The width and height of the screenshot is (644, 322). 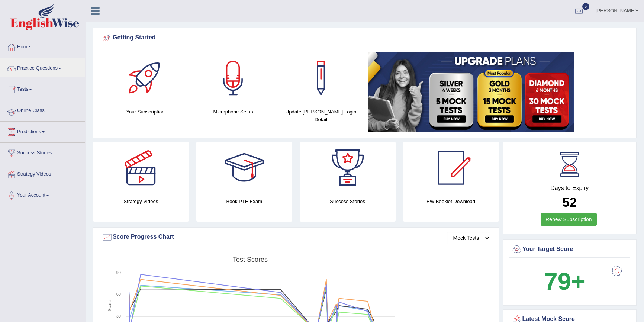 What do you see at coordinates (451, 201) in the screenshot?
I see `h4: EW Booklet Download` at bounding box center [451, 201].